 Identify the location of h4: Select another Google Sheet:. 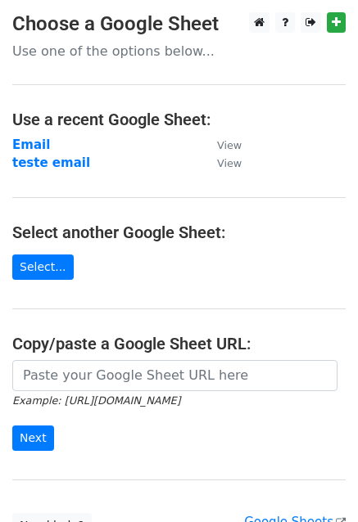
(178, 232).